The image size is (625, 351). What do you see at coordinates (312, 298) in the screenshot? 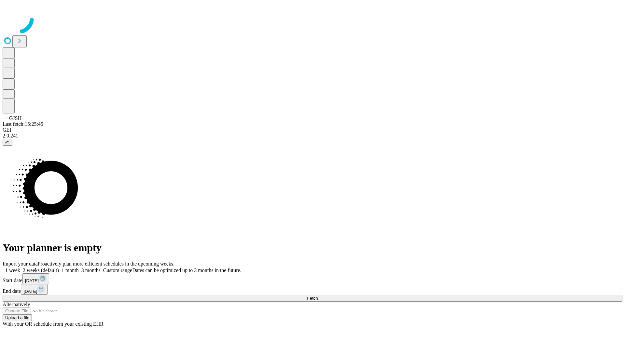
I see `button: Fetch` at bounding box center [312, 298].